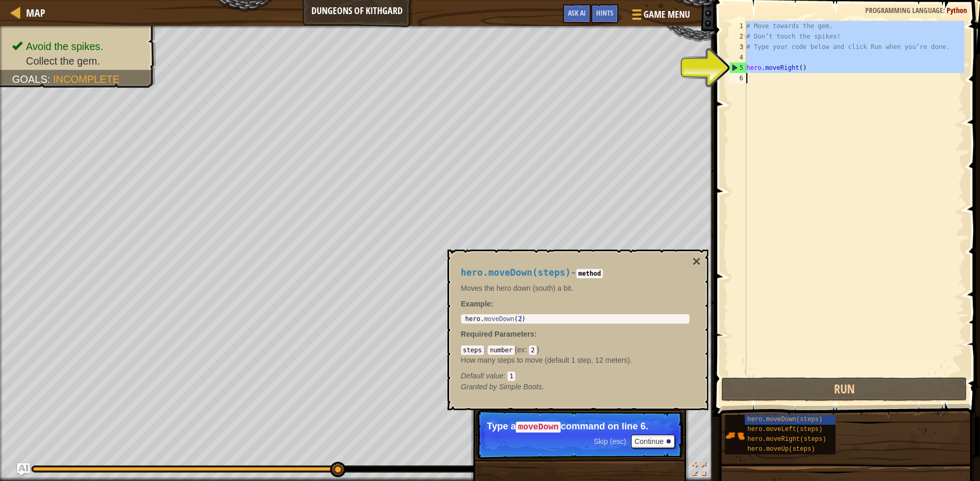 This screenshot has height=481, width=980. What do you see at coordinates (479, 387) in the screenshot?
I see `span: Granted by` at bounding box center [479, 387].